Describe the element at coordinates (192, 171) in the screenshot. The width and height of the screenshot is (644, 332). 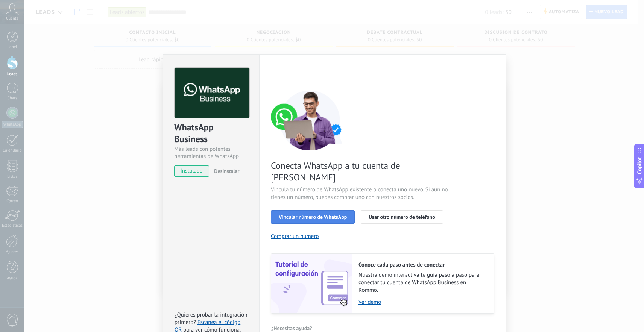
I see `span: instalado` at that location.